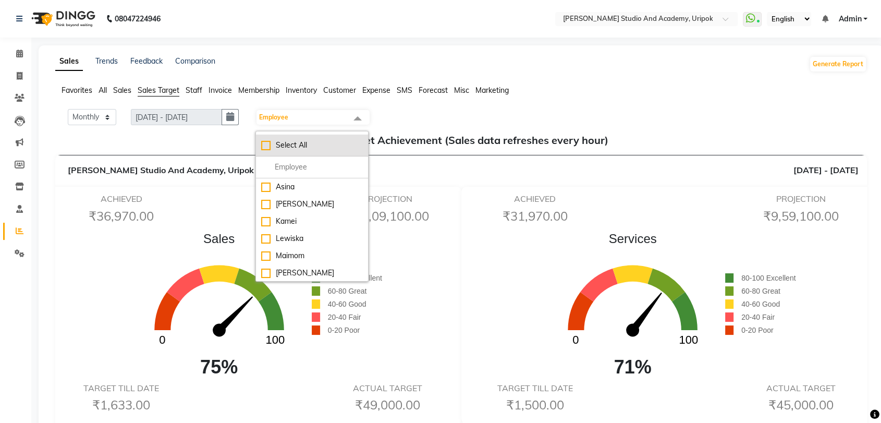 This screenshot has width=881, height=423. I want to click on h6: ₹36,970.00, so click(121, 216).